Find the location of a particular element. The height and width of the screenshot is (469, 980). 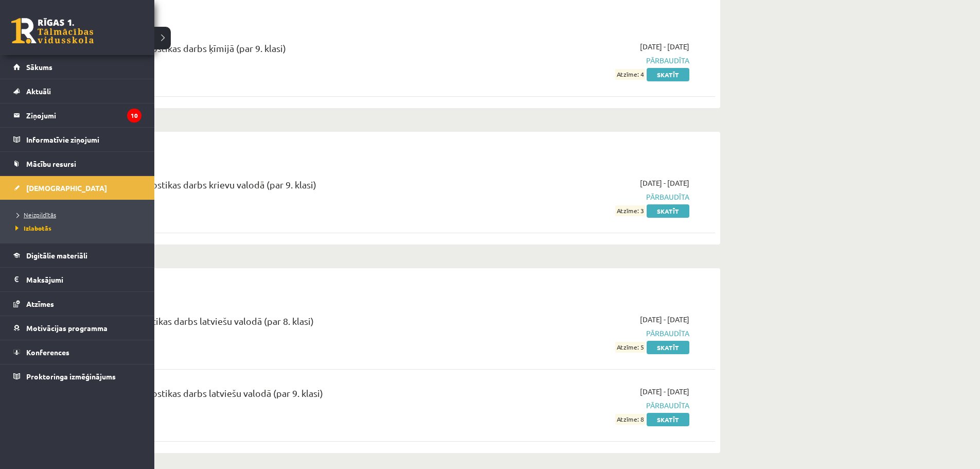

div: 10.a1 klases diagnostikas darbs krievu valodā (par 9. klasi) is located at coordinates (279, 187).